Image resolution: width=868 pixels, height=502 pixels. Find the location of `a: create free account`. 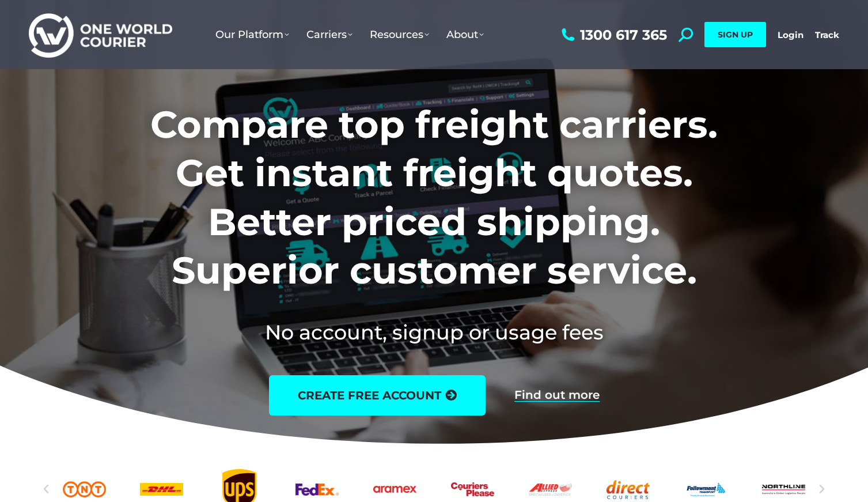

a: create free account is located at coordinates (378, 395).